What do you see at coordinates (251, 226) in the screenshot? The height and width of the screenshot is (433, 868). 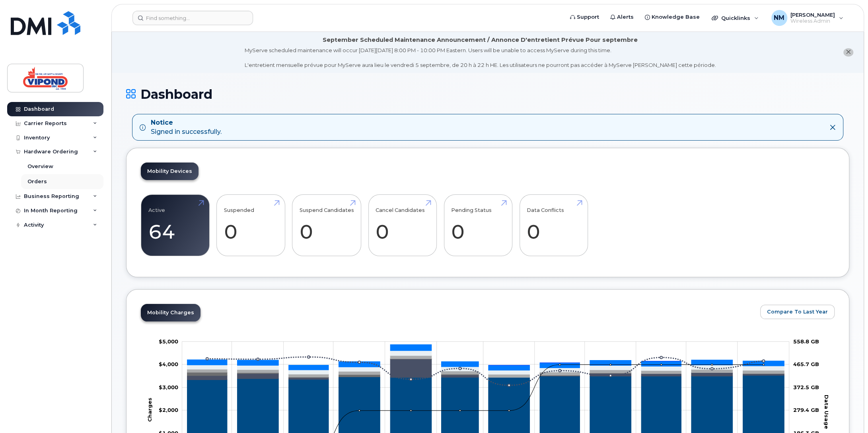 I see `a: Suspended 0` at bounding box center [251, 226].